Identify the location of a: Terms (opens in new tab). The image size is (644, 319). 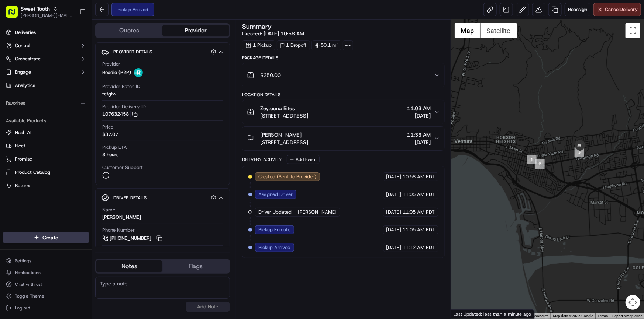
(603, 316).